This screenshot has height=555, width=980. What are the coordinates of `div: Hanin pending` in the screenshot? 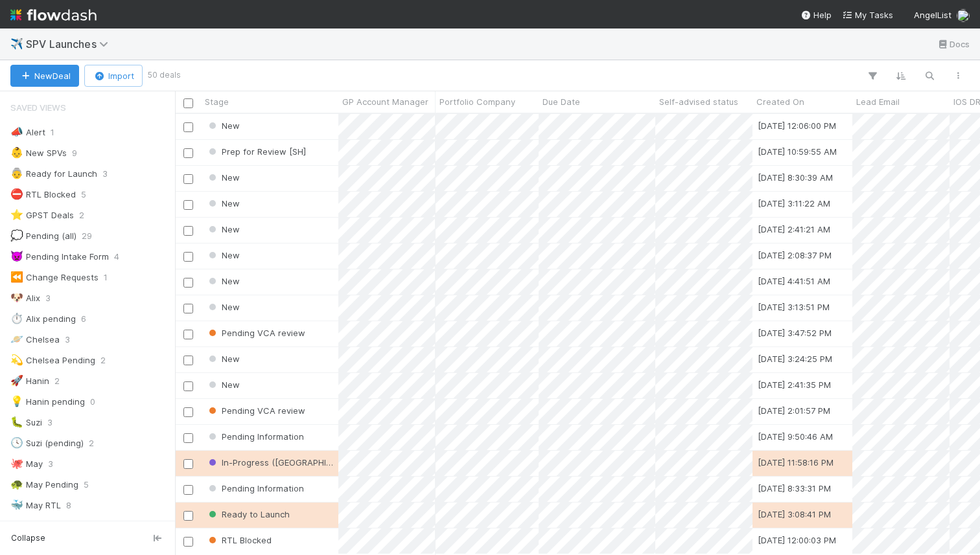 It's located at (47, 402).